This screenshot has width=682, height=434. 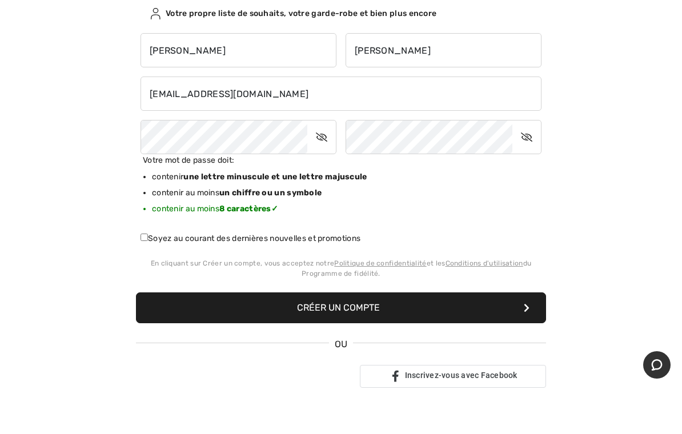 What do you see at coordinates (341, 308) in the screenshot?
I see `button: Créer un compte` at bounding box center [341, 308].